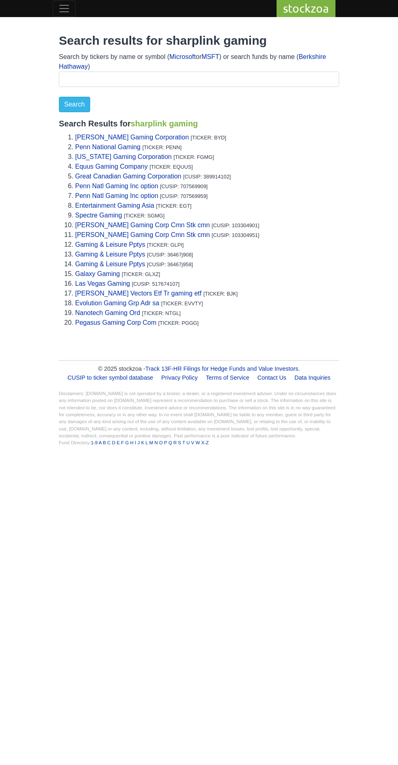  I want to click on small: [TICKER: PENN], so click(162, 147).